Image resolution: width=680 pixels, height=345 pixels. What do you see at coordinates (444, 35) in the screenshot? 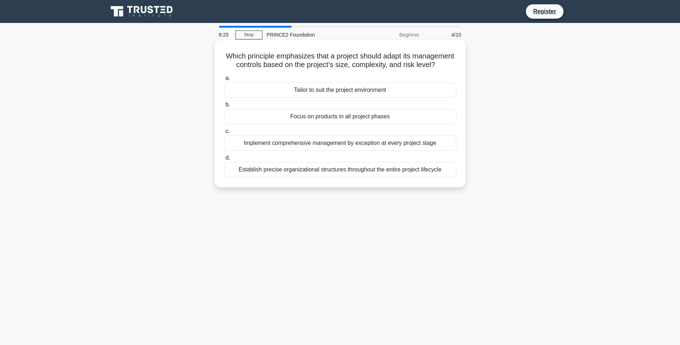
I see `div: 4/10` at bounding box center [444, 35].